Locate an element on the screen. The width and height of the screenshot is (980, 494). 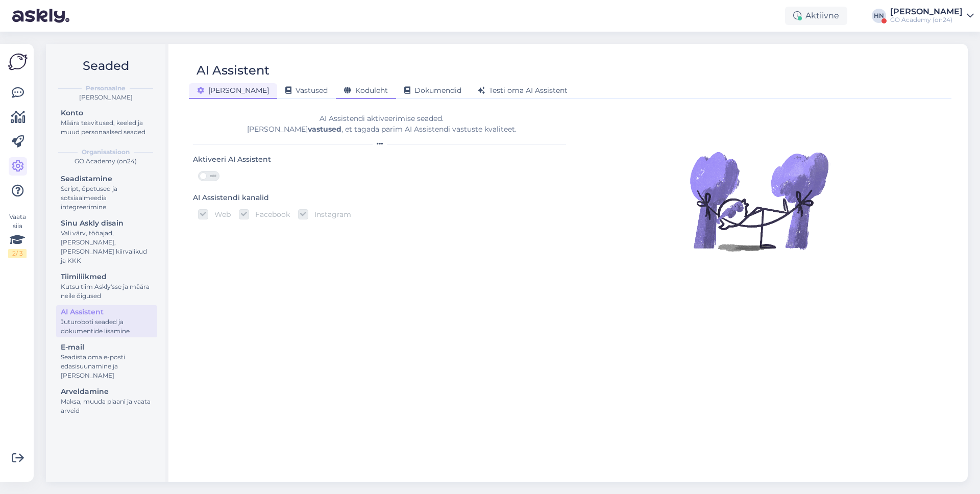
div: Aktiveeri AI Assistent is located at coordinates (232, 159).